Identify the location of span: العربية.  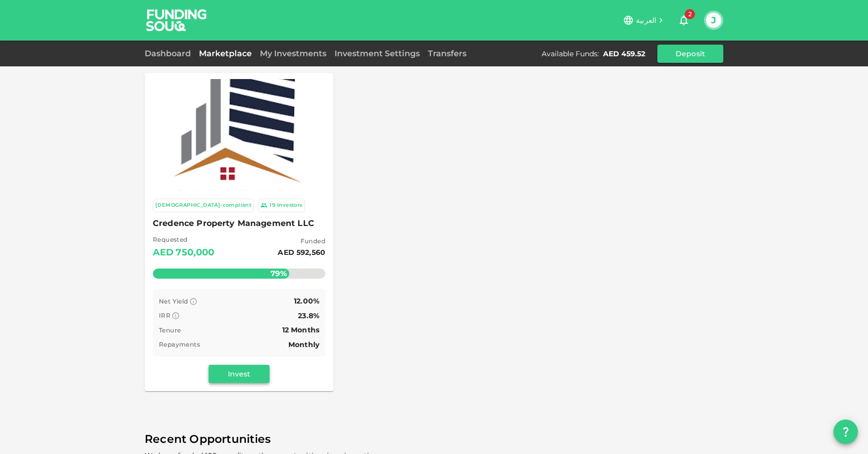
(646, 20).